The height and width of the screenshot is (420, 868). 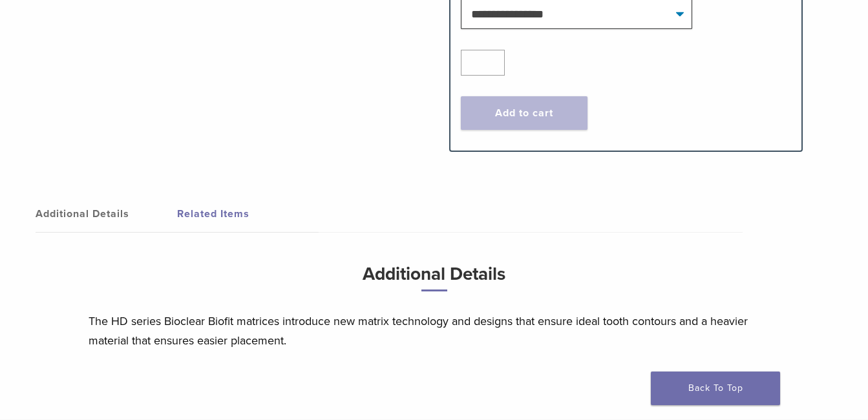 What do you see at coordinates (248, 214) in the screenshot?
I see `a: Related Items` at bounding box center [248, 214].